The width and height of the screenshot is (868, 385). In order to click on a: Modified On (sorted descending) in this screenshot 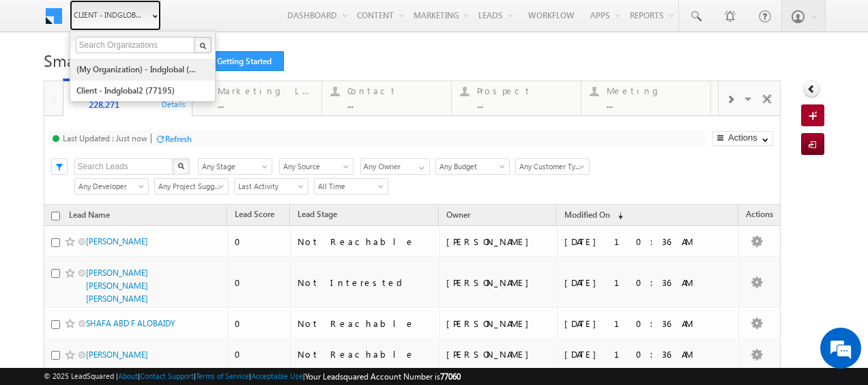, I will do `click(593, 216)`.